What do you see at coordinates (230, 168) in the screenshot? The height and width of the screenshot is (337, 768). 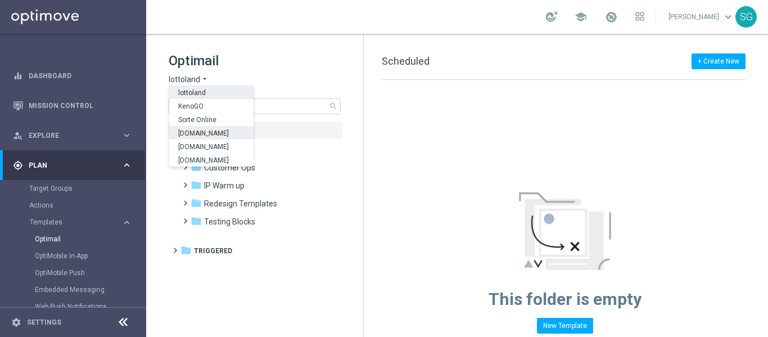 I see `span: Customer Ops` at bounding box center [230, 168].